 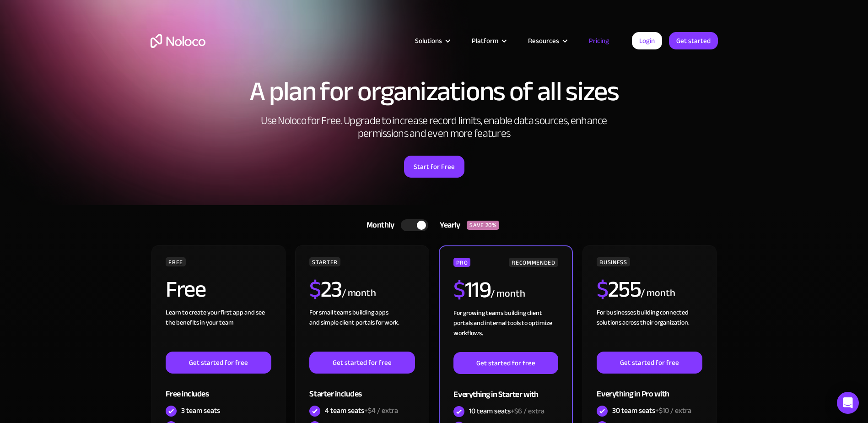 I want to click on span: +$6 / extra, so click(x=528, y=411).